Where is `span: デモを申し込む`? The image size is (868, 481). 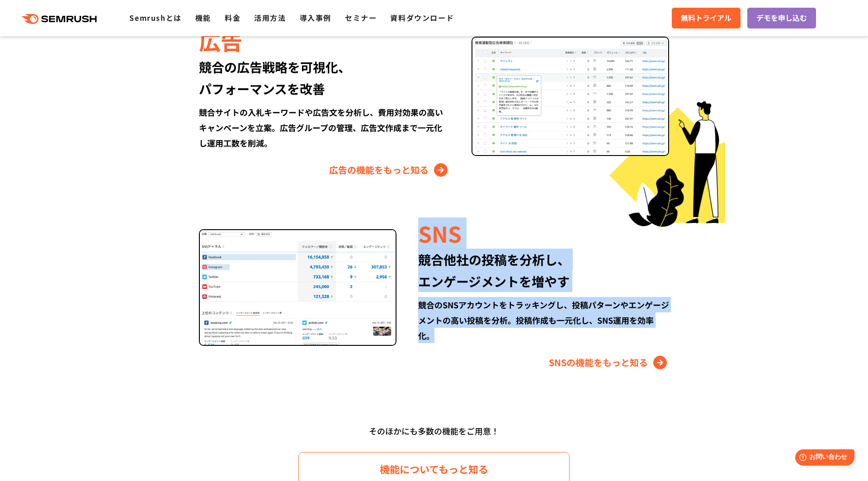
span: デモを申し込む is located at coordinates (781, 18).